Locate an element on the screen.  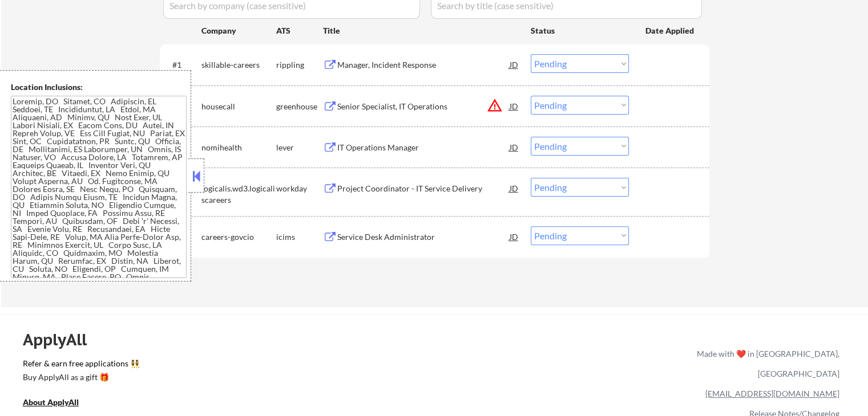
div: #1 is located at coordinates (182, 65).